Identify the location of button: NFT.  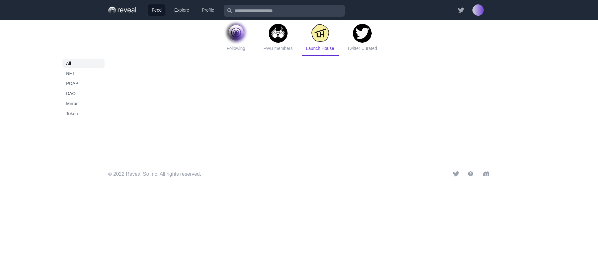
(84, 73).